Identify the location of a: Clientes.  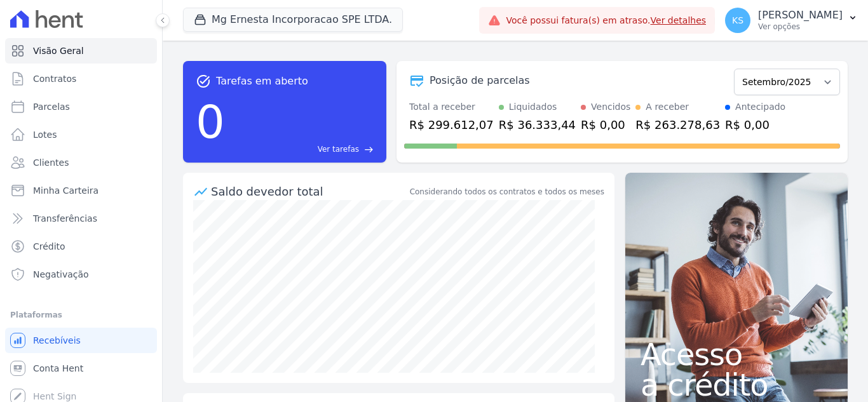
(80, 162).